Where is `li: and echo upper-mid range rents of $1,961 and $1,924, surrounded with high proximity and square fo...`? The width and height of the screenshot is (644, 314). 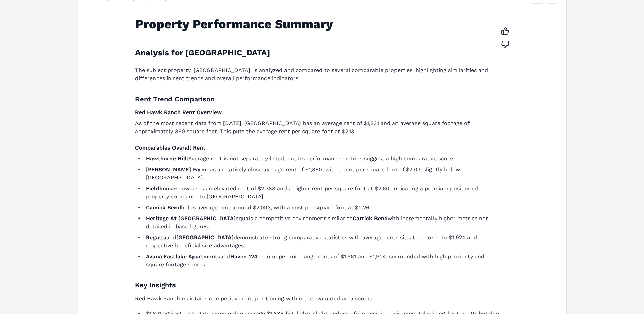
li: and echo upper-mid range rents of $1,961 and $1,924, surrounded with high proximity and square fo... is located at coordinates (322, 260).